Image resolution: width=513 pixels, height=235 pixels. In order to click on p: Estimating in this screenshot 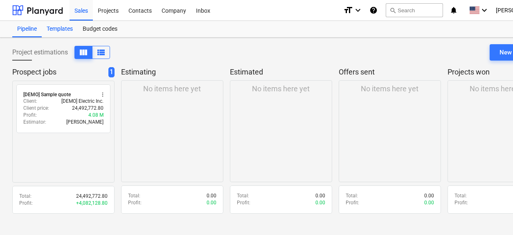, I will do `click(171, 72)`.